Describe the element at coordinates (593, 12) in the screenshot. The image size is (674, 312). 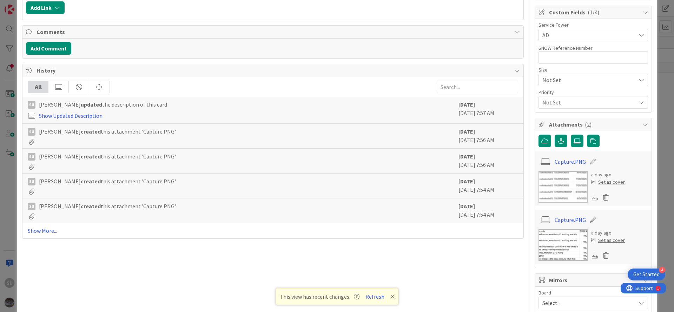
I see `span: ( 1/4 )` at that location.